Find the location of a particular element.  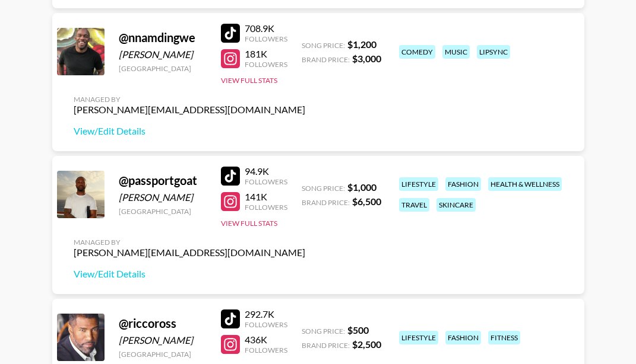

div: 708.9K is located at coordinates (266, 28).